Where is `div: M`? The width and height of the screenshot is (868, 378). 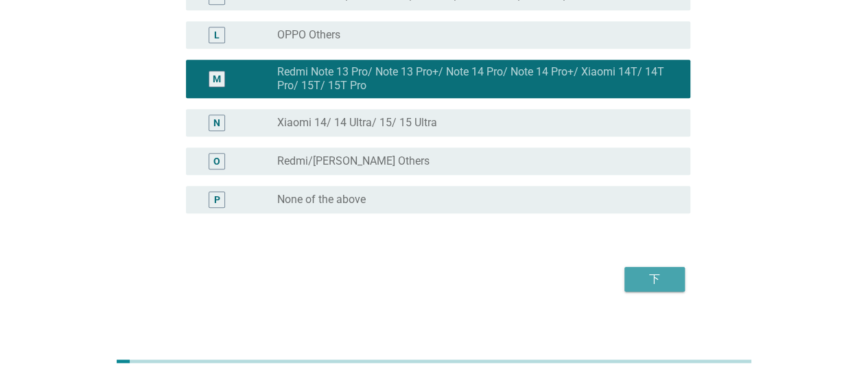
div: M is located at coordinates (217, 78).